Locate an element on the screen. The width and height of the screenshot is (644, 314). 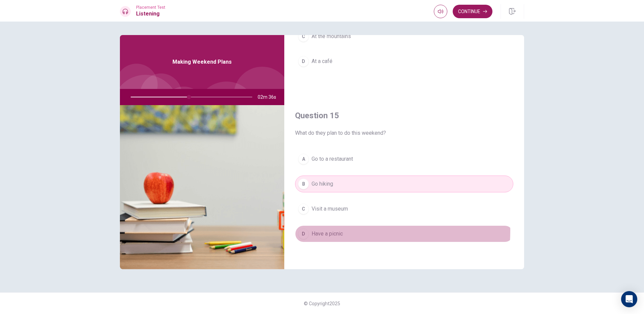
span: Making Weekend Plans is located at coordinates (202, 62).